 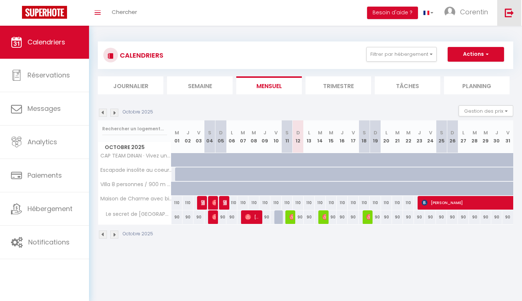 I want to click on span: Chercher, so click(x=124, y=12).